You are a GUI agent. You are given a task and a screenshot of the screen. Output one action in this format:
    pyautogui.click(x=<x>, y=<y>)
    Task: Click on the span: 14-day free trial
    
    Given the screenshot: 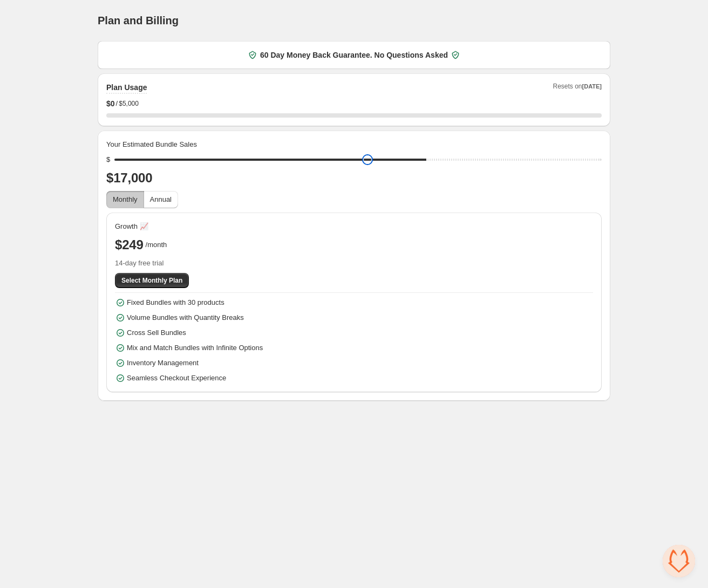 What is the action you would take?
    pyautogui.click(x=354, y=263)
    